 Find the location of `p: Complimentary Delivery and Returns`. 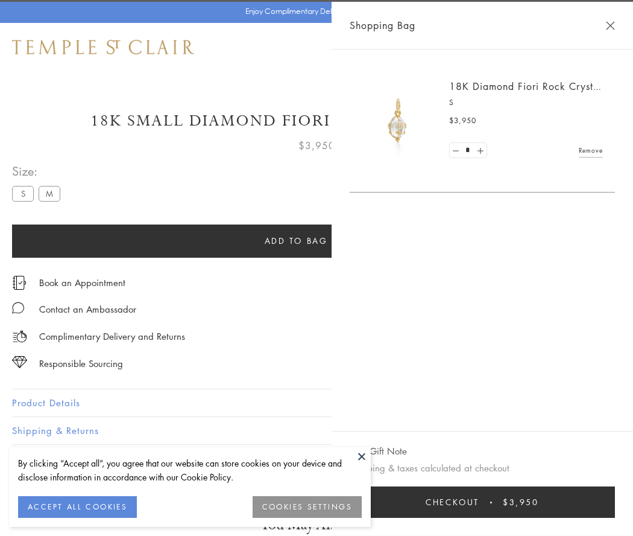

p: Complimentary Delivery and Returns is located at coordinates (112, 336).